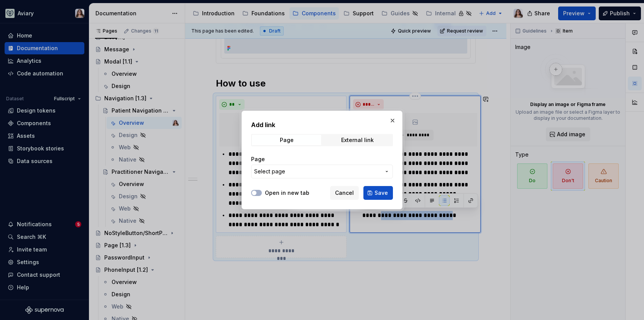 This screenshot has height=320, width=644. What do you see at coordinates (344, 193) in the screenshot?
I see `span: Cancel` at bounding box center [344, 193].